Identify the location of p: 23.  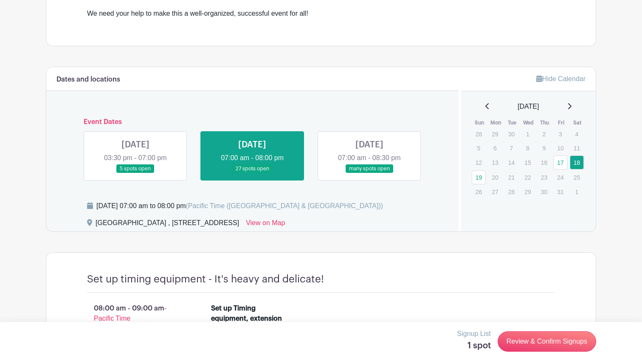
(544, 177).